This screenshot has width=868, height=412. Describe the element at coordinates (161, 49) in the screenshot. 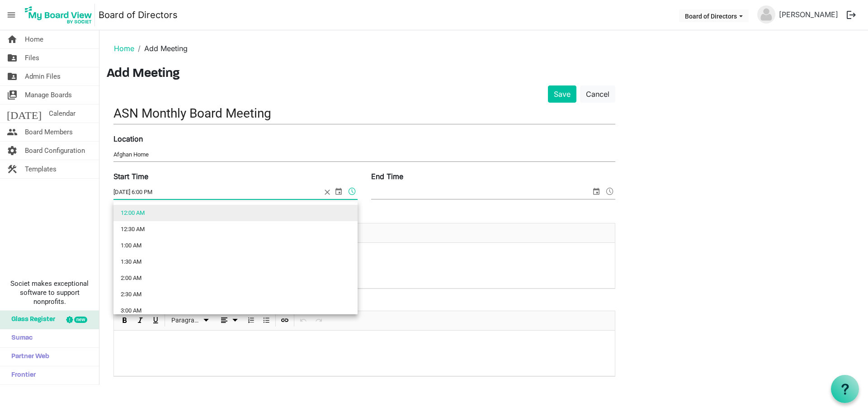

I see `li: Add Meeting` at that location.